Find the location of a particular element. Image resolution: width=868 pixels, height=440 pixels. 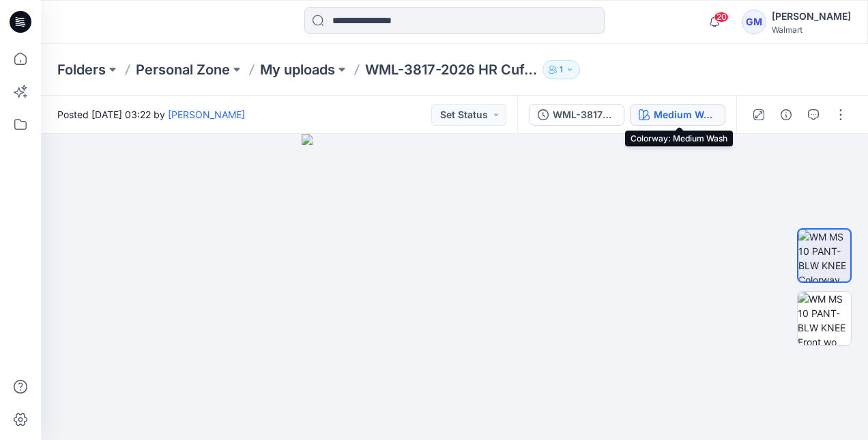

p: Folders is located at coordinates (82, 70).